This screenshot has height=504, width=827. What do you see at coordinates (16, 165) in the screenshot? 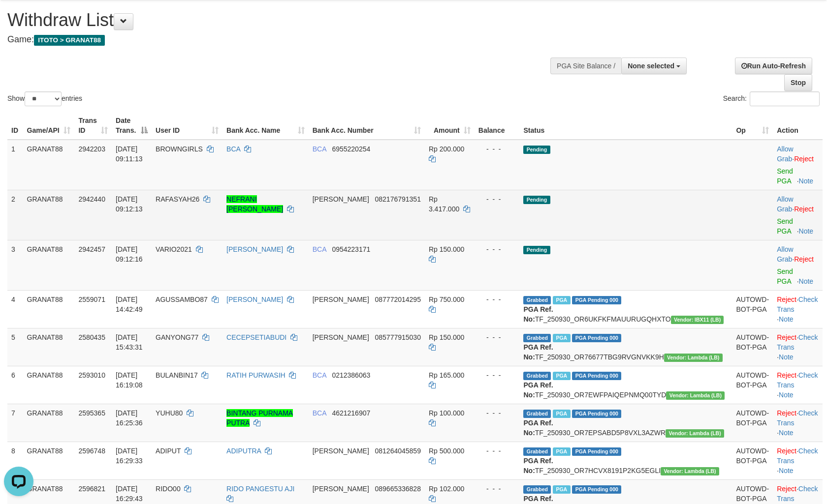
I see `td: 1` at bounding box center [16, 165].